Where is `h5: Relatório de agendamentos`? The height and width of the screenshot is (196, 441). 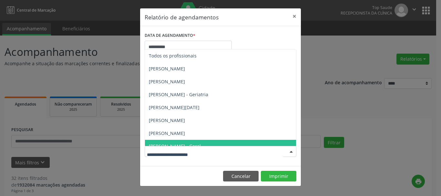
h5: Relatório de agendamentos is located at coordinates (181, 17).